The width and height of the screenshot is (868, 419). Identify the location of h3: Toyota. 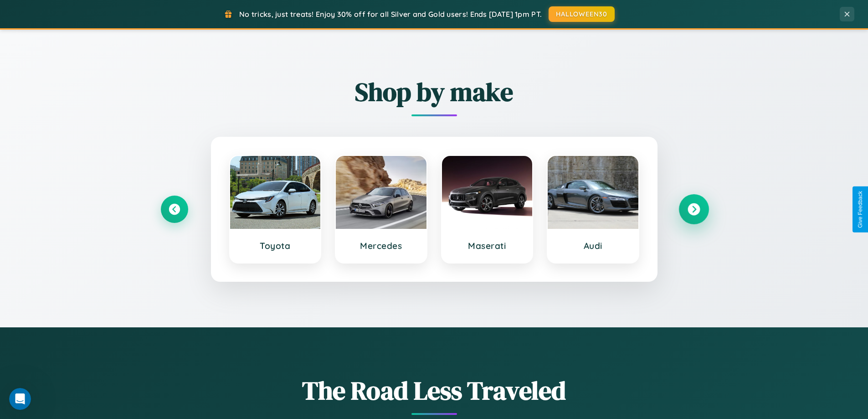
(275, 246).